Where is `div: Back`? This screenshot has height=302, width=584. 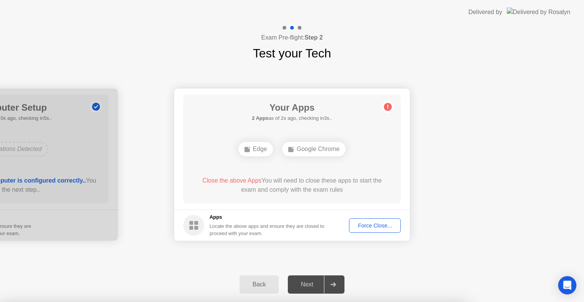 div: Back is located at coordinates (259, 284).